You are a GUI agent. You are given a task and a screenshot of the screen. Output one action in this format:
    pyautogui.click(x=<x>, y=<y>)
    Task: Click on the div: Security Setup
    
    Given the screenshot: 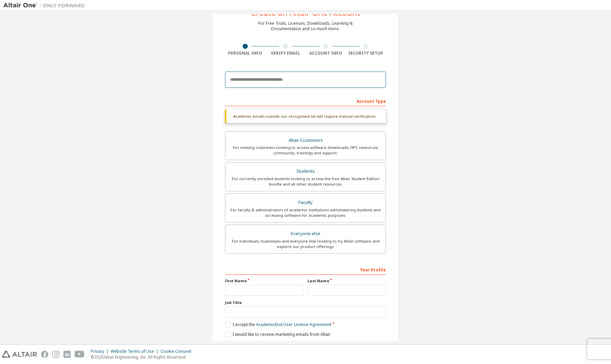 What is the action you would take?
    pyautogui.click(x=366, y=53)
    